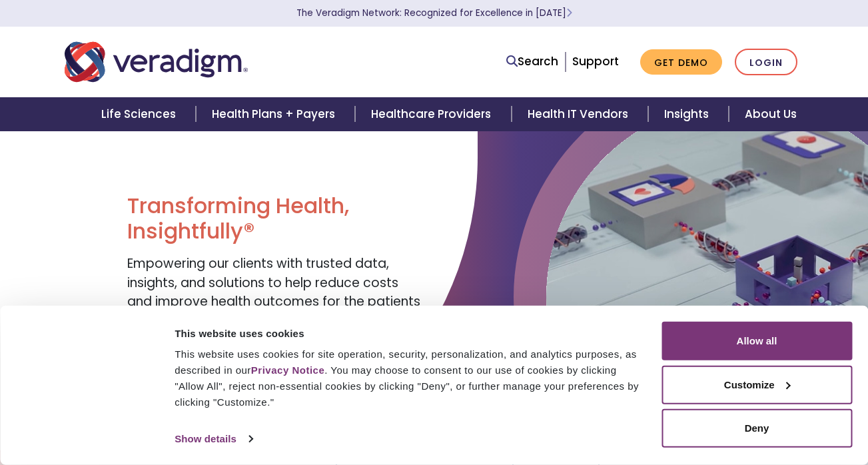  What do you see at coordinates (596, 61) in the screenshot?
I see `a: Support` at bounding box center [596, 61].